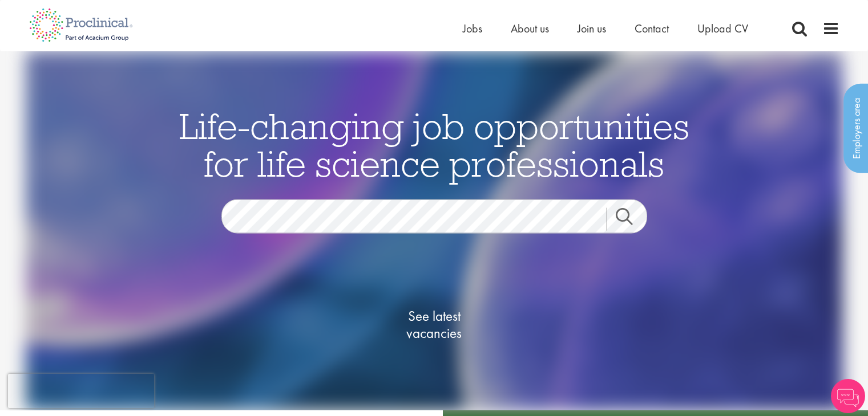  Describe the element at coordinates (433, 231) in the screenshot. I see `img: candidate home` at that location.